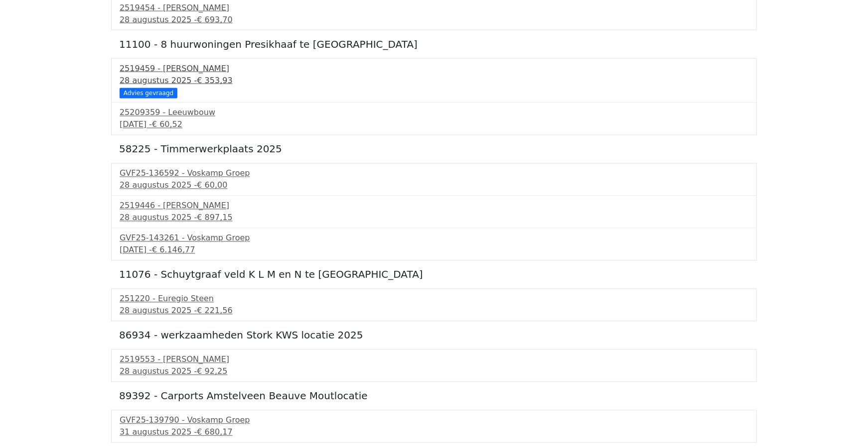 This screenshot has height=448, width=868. Describe the element at coordinates (434, 174) in the screenshot. I see `div: GVF25-136592 - Voskamp Groep` at that location.